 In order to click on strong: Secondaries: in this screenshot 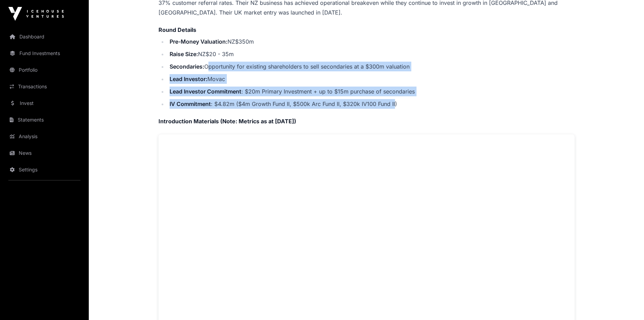, I will do `click(187, 67)`.